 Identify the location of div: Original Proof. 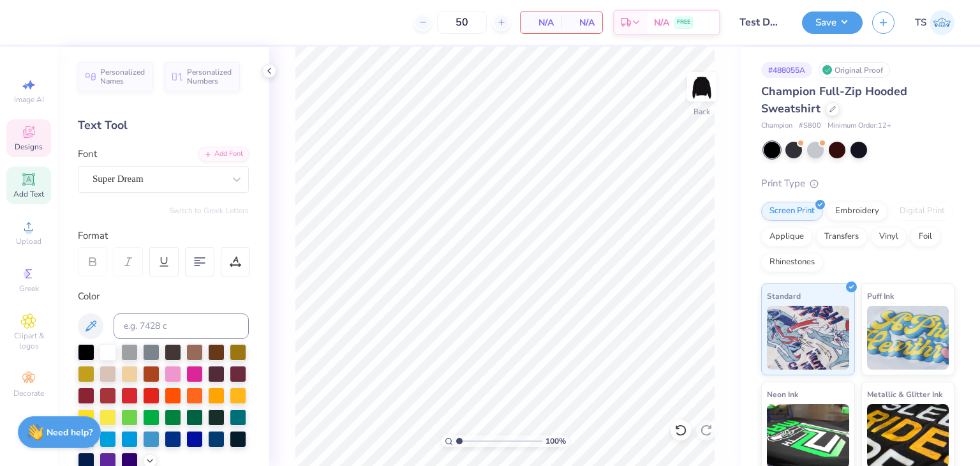
(854, 69).